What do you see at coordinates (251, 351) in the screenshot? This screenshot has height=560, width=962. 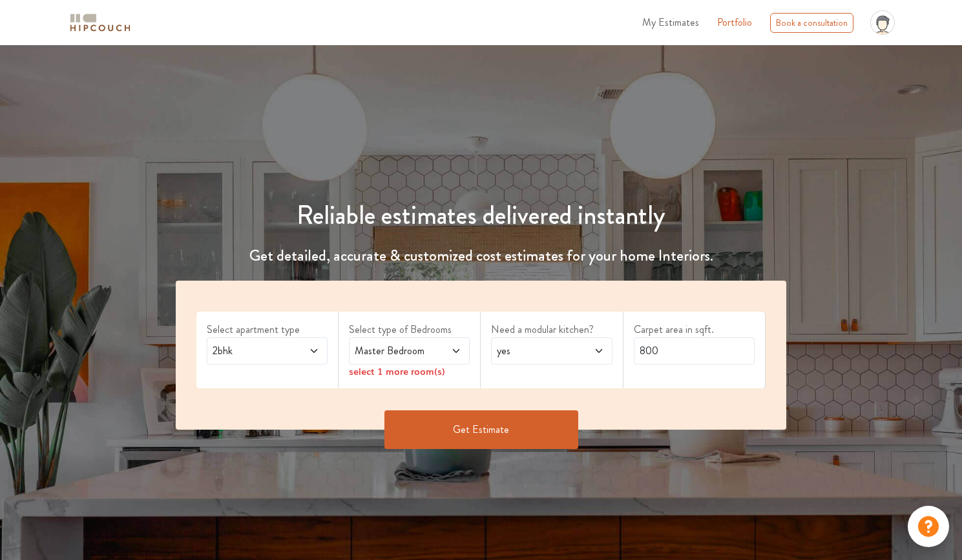 I see `span: 2bhk` at bounding box center [251, 351].